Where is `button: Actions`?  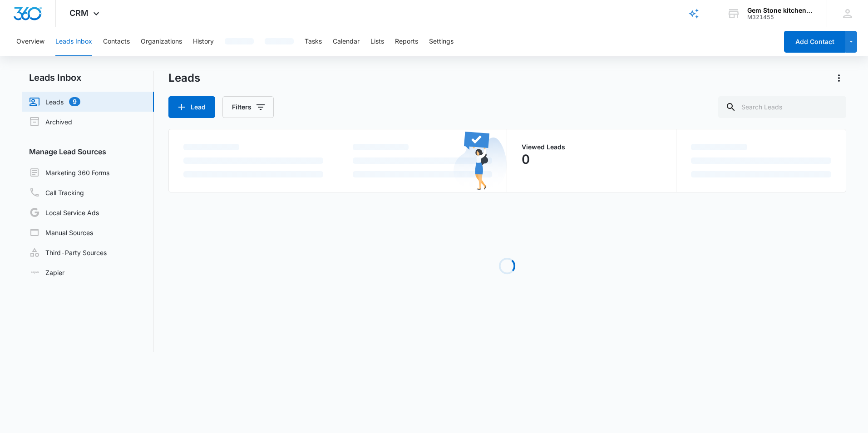
button: Actions is located at coordinates (839, 78).